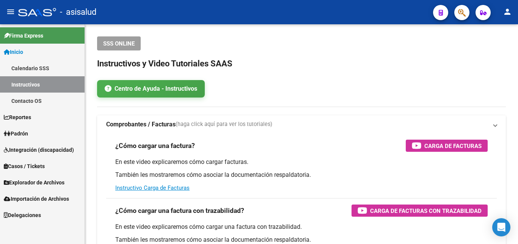  I want to click on button: SSS ONLINE, so click(119, 43).